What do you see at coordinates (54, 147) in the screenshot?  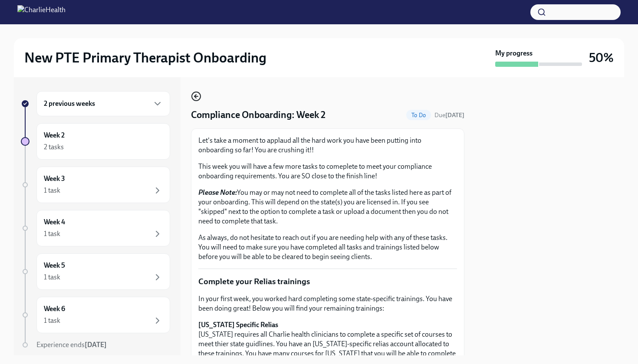 I see `div: 2 tasks` at bounding box center [54, 147].